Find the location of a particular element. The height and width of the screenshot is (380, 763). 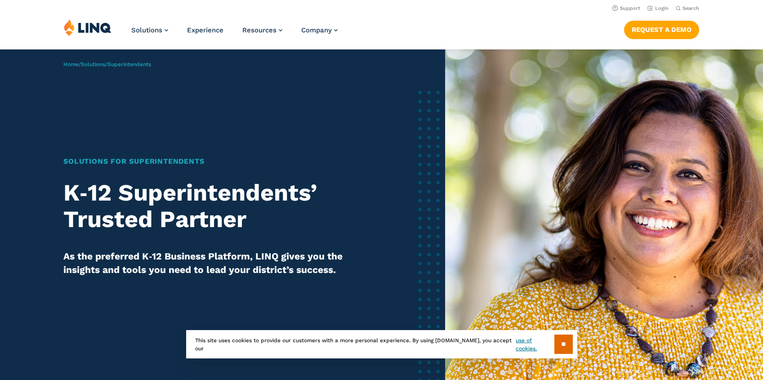

a: use of cookies. is located at coordinates (534, 344).